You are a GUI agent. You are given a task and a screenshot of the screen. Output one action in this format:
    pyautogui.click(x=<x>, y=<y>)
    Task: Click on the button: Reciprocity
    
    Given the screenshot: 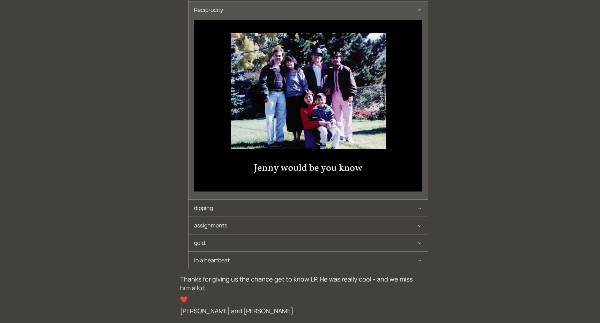 What is the action you would take?
    pyautogui.click(x=308, y=10)
    